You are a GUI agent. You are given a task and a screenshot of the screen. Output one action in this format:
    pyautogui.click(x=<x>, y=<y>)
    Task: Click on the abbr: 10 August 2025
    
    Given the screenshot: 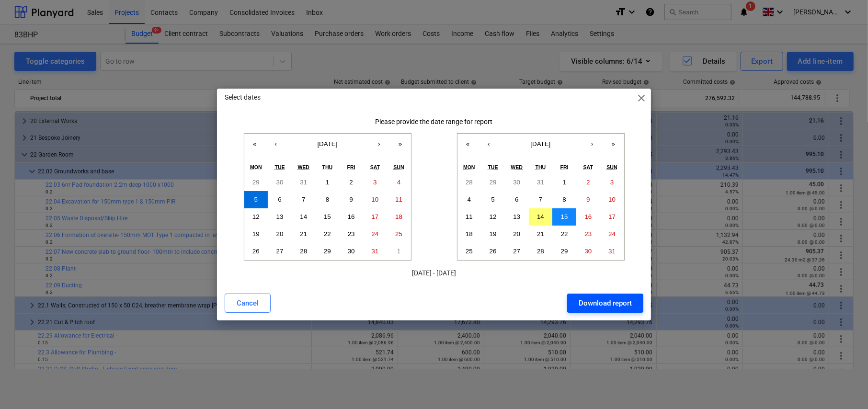 What is the action you would take?
    pyautogui.click(x=612, y=199)
    